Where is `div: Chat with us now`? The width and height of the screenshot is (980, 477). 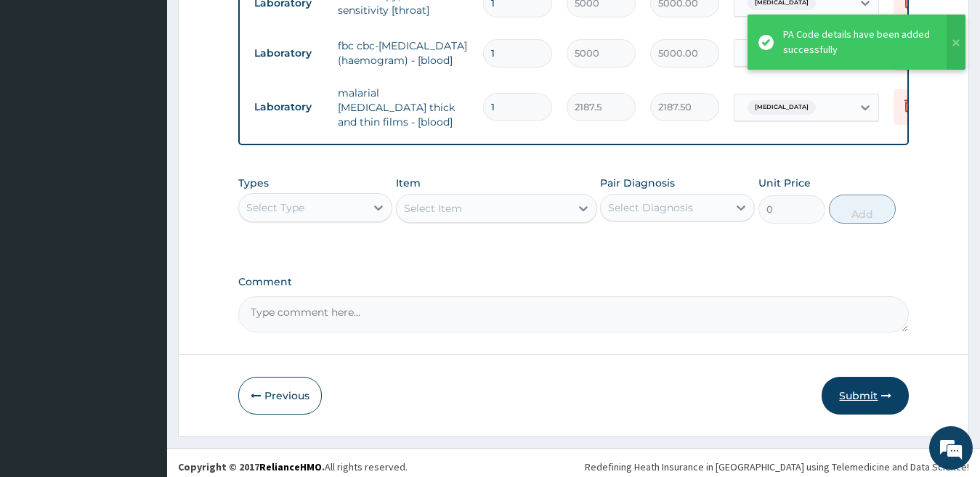 div: Chat with us now is located at coordinates (160, 91).